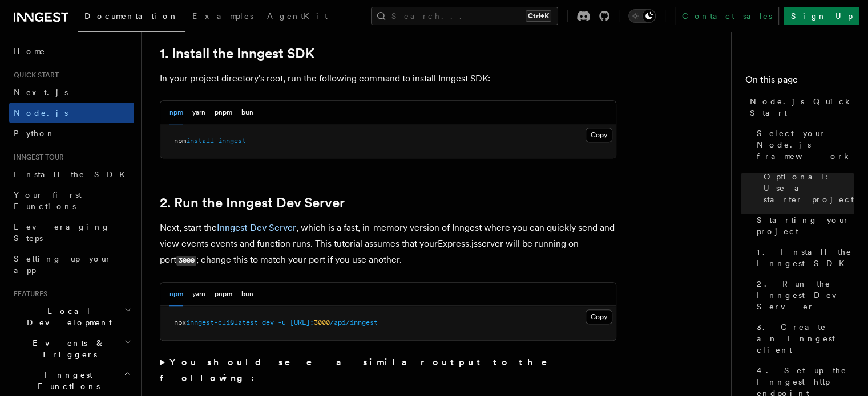  Describe the element at coordinates (71, 93) in the screenshot. I see `a: Next.js` at that location.